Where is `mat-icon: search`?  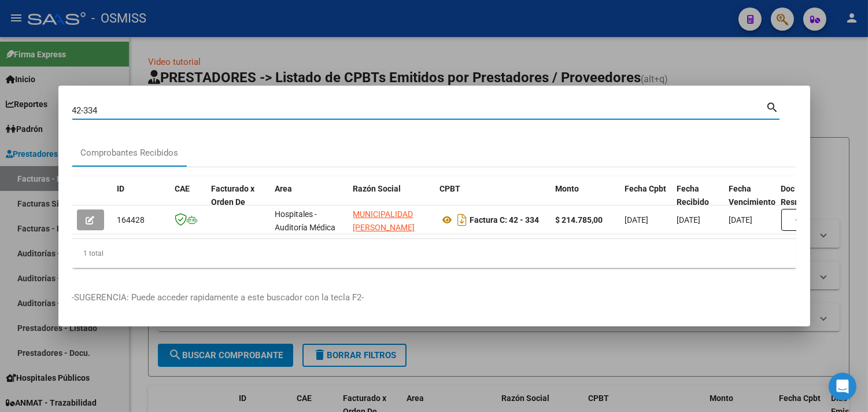 mat-icon: search is located at coordinates (773, 106).